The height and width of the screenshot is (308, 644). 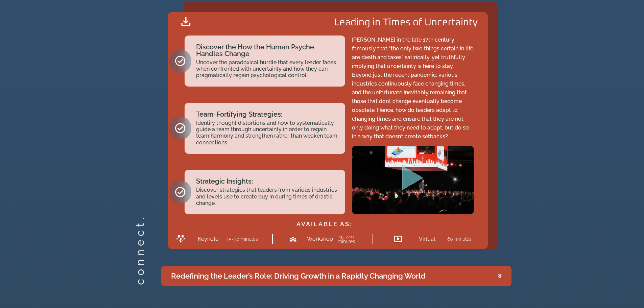 What do you see at coordinates (267, 114) in the screenshot?
I see `h2: Team-Fortifying Strategies:` at bounding box center [267, 114].